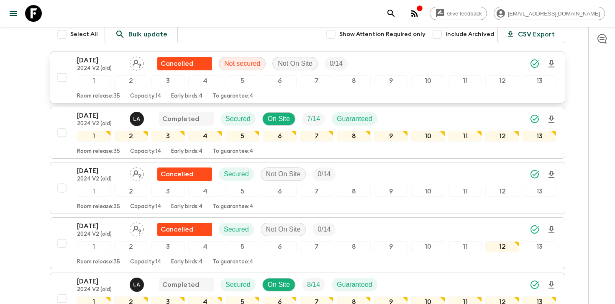 This screenshot has width=615, height=304. I want to click on a: Bulk update, so click(141, 34).